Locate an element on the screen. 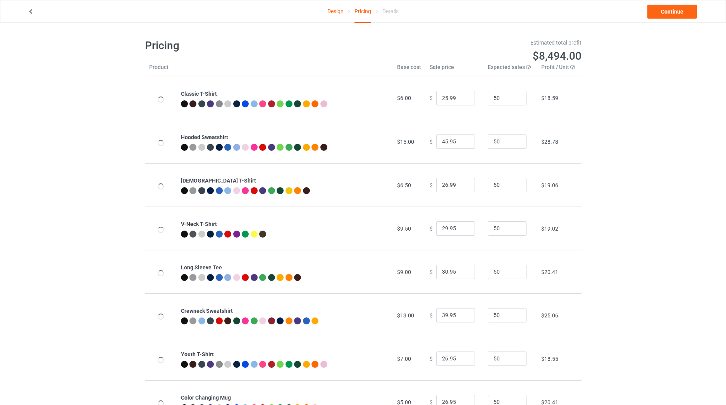 The height and width of the screenshot is (405, 726). span: $8,494.00 is located at coordinates (557, 56).